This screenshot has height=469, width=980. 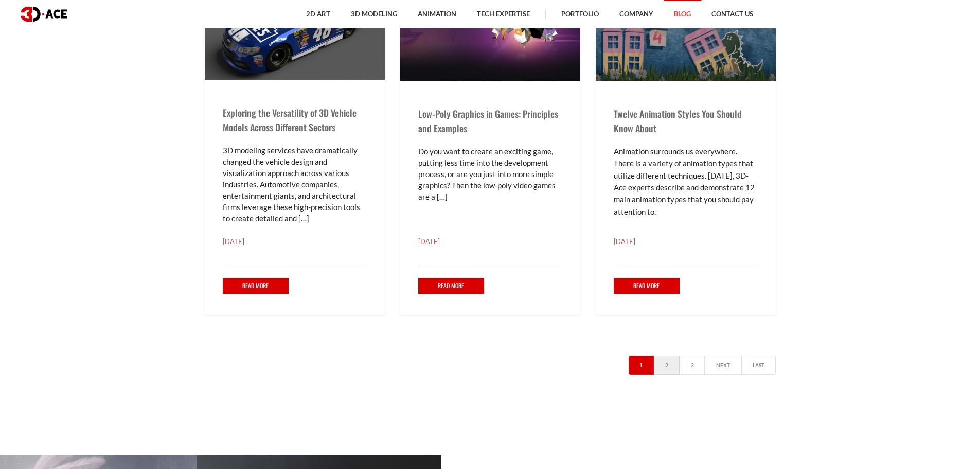 I want to click on p: 3D modeling services have dramatically changed the vehicle design and visualization approach acro..., so click(x=295, y=184).